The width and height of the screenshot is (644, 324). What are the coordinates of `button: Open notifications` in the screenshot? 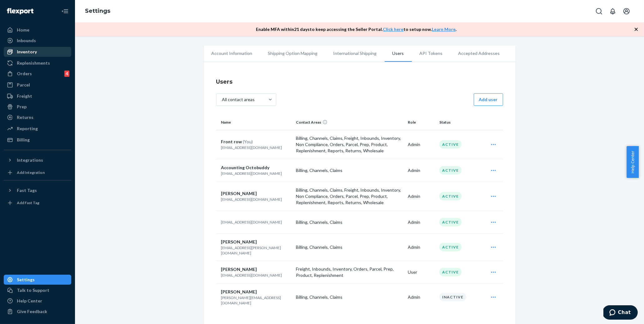 It's located at (613, 11).